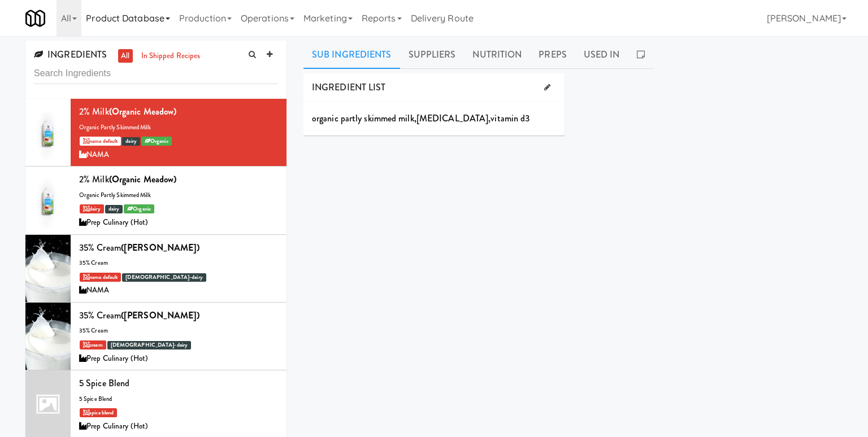  What do you see at coordinates (433, 55) in the screenshot?
I see `a: Suppliers` at bounding box center [433, 55].